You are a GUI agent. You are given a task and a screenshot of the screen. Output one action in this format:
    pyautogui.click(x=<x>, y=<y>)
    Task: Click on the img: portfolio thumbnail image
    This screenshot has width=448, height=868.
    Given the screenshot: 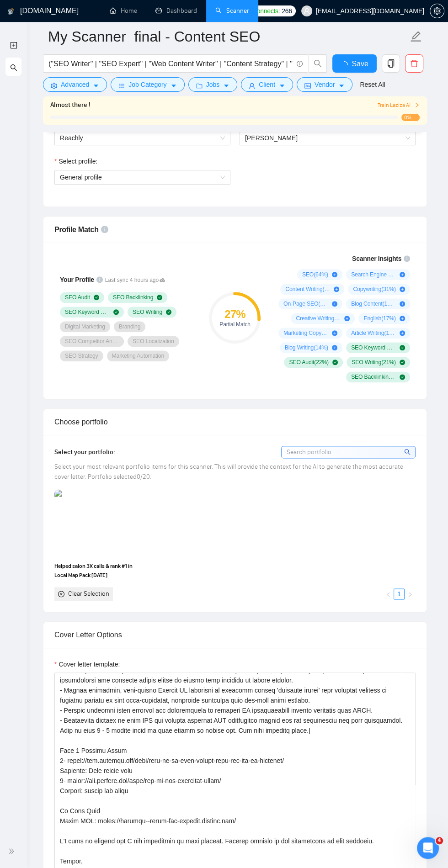 What is the action you would take?
    pyautogui.click(x=98, y=523)
    